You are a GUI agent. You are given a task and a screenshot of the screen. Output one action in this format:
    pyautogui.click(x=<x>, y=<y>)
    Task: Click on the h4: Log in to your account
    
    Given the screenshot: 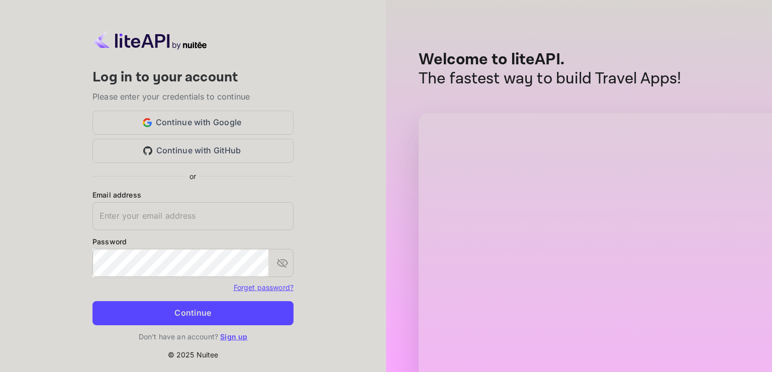 What is the action you would take?
    pyautogui.click(x=193, y=77)
    